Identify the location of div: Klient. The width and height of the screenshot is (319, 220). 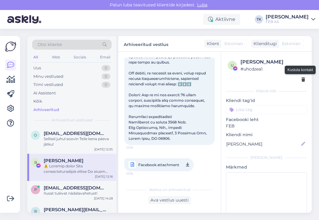
(212, 44).